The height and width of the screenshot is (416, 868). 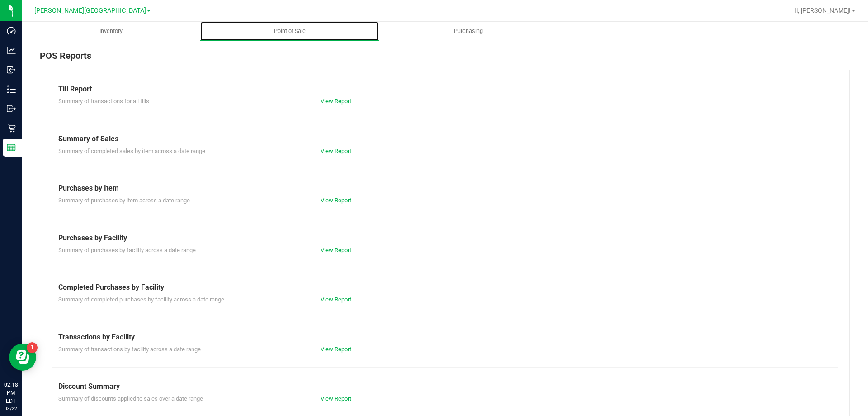 What do you see at coordinates (445, 238) in the screenshot?
I see `div: Purchases by Facility` at bounding box center [445, 238].